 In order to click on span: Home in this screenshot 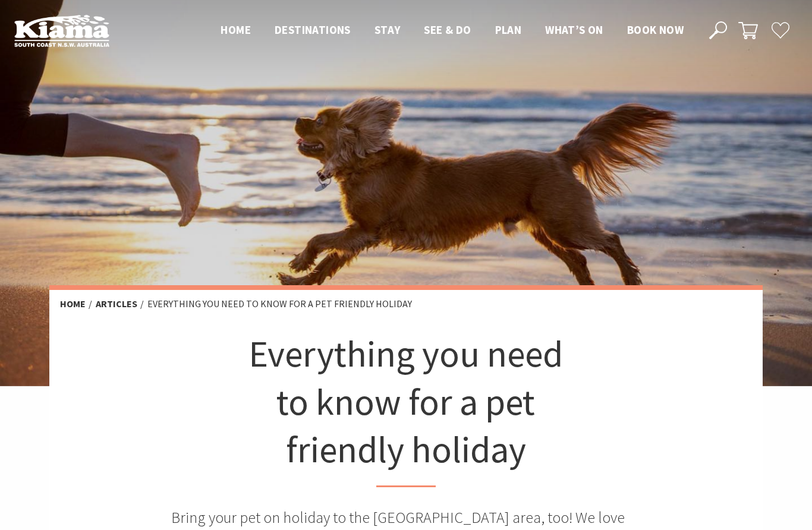, I will do `click(236, 30)`.